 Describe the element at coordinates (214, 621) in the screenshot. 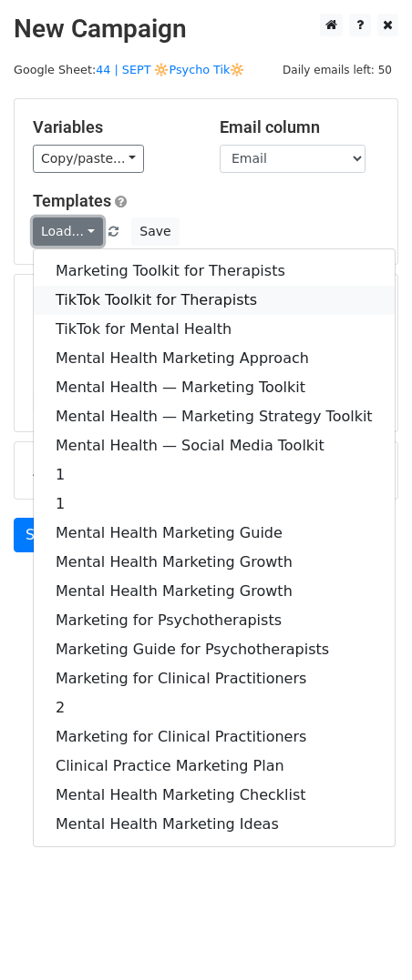

I see `a: Marketing for Psychotherapists` at that location.